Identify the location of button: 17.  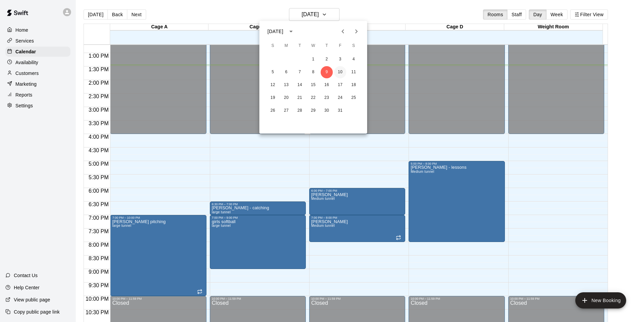
(341, 85).